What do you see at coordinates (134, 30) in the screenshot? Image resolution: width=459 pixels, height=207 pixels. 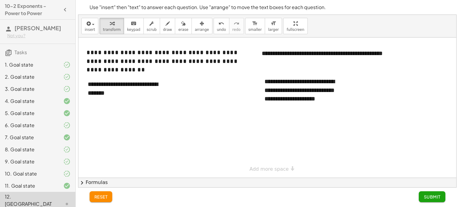 I see `span: keypad` at bounding box center [134, 30].